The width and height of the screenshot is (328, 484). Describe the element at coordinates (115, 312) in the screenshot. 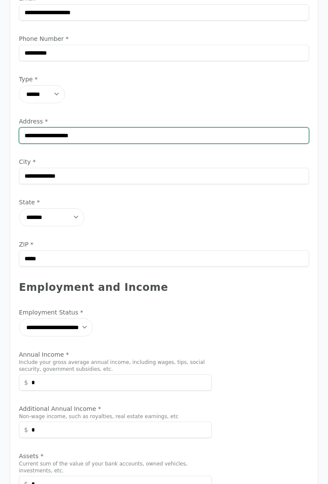

I see `label: Employment Status *` at that location.